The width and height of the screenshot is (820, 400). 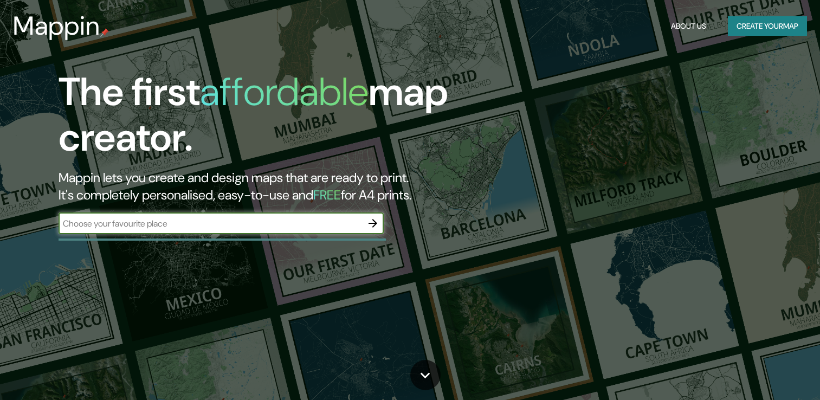 What do you see at coordinates (105, 33) in the screenshot?
I see `img: mappin-pin` at bounding box center [105, 33].